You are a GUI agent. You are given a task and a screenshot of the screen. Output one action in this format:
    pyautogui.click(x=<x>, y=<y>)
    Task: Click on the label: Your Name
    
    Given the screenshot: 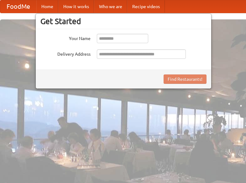 What is the action you would take?
    pyautogui.click(x=66, y=38)
    